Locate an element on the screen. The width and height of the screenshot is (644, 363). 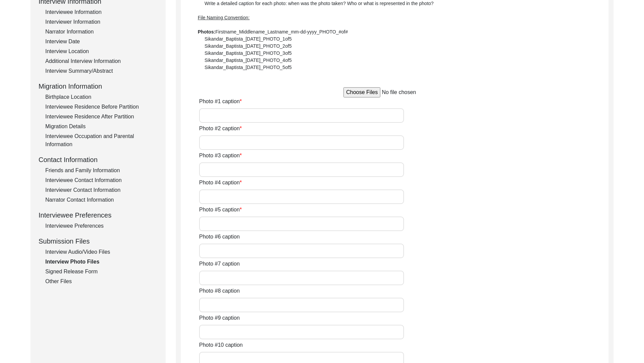
label: Photo #2 caption is located at coordinates (220, 128).